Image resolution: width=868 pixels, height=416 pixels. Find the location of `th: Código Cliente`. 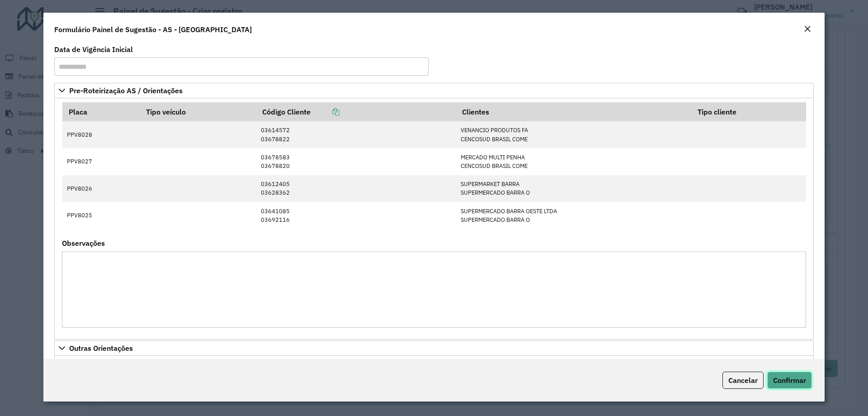

th: Código Cliente is located at coordinates (356, 112).